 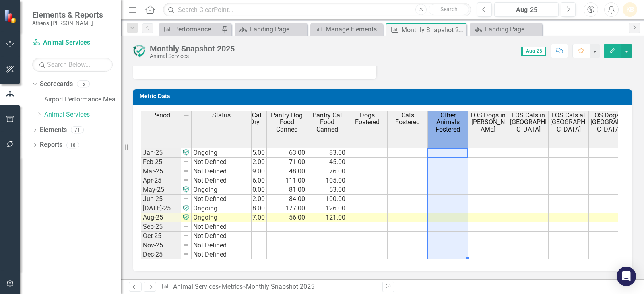 I want to click on div: Animal Services, so click(x=192, y=56).